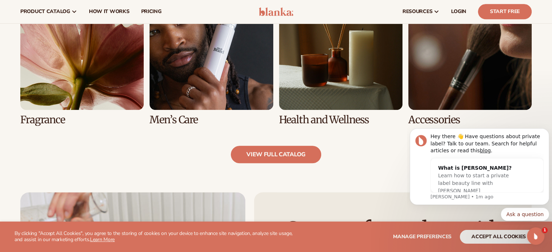 This screenshot has width=552, height=252. What do you see at coordinates (80, 75) in the screenshot?
I see `p: Message from Lee, sent 1m ago` at bounding box center [80, 75].